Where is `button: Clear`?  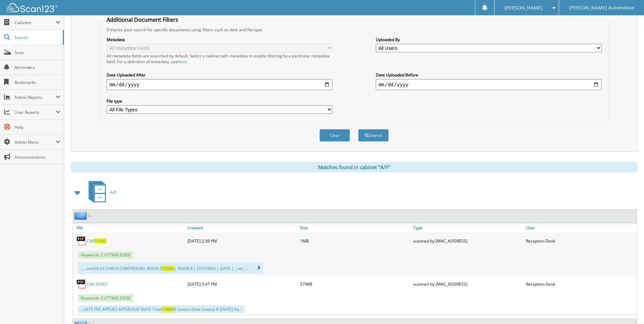
button: Clear is located at coordinates (335, 135).